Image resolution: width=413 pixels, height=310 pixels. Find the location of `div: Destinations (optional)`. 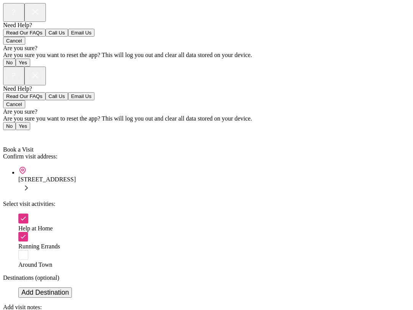

div: Destinations (optional) is located at coordinates (207, 278).